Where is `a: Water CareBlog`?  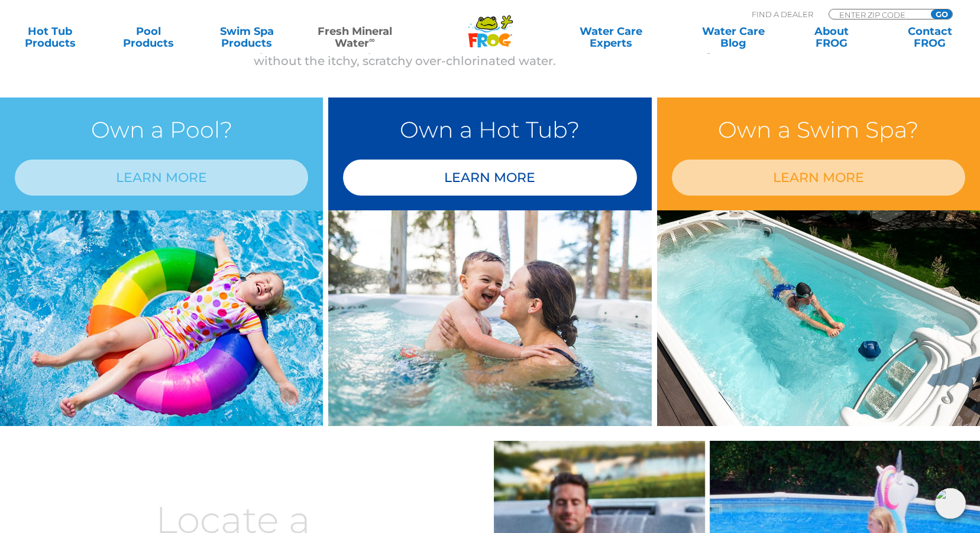 a: Water CareBlog is located at coordinates (733, 37).